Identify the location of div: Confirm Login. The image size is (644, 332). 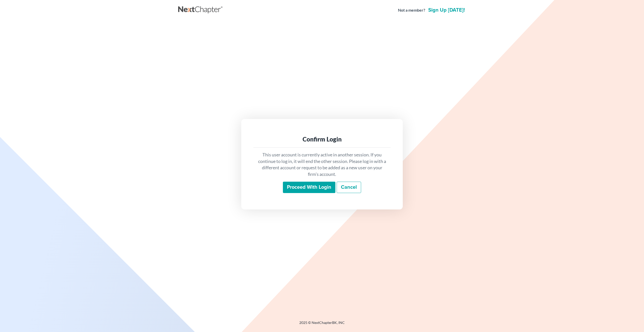
(322, 139).